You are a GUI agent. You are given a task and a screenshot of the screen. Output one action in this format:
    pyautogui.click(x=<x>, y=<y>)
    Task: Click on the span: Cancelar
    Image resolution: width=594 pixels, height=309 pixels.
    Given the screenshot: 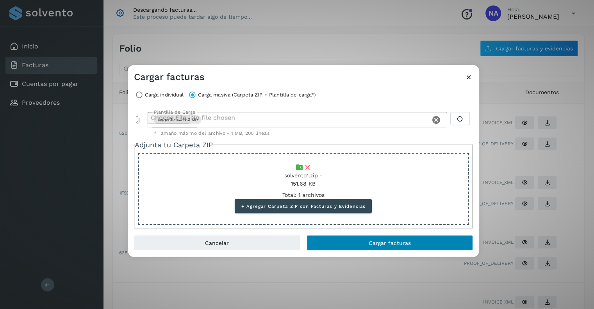 What is the action you would take?
    pyautogui.click(x=217, y=242)
    